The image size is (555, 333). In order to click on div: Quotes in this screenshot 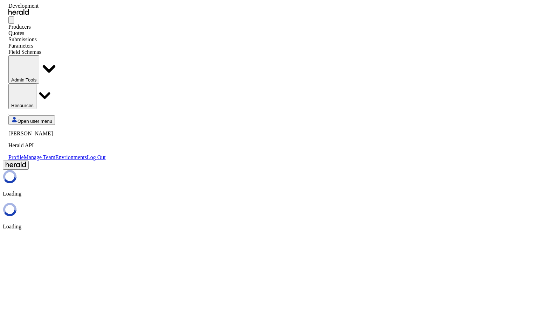, I will do `click(57, 33)`.